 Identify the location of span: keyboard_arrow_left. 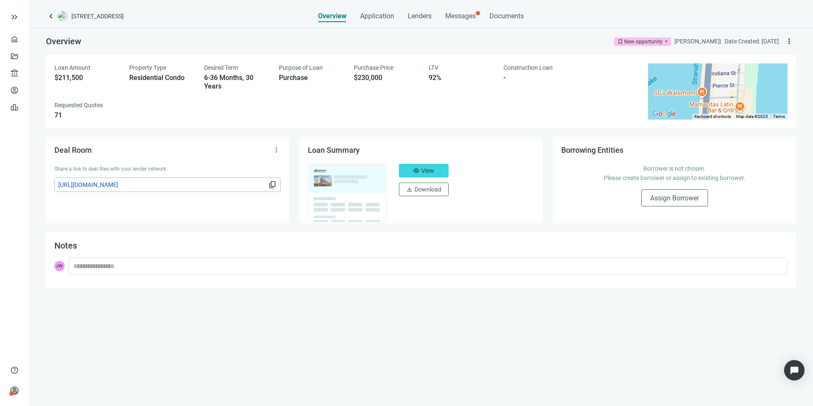
(51, 16).